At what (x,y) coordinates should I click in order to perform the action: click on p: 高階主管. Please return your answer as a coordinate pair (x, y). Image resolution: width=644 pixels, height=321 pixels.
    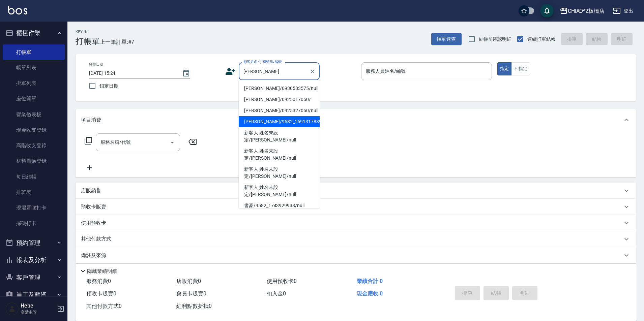
    Looking at the image, I should click on (38, 312).